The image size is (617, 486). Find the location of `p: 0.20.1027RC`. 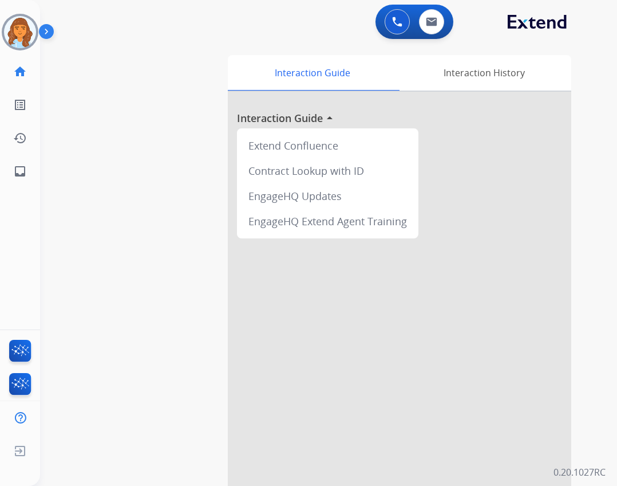

p: 0.20.1027RC is located at coordinates (580, 472).